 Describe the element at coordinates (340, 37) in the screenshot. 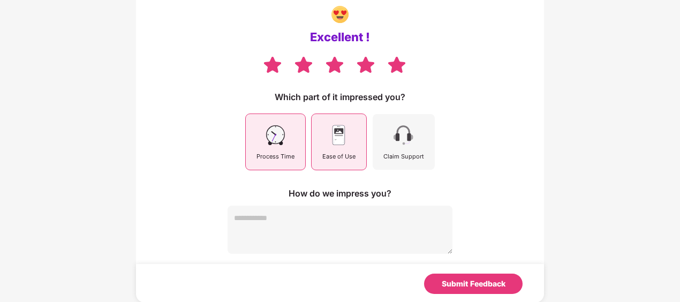

I see `div: Excellent !` at that location.